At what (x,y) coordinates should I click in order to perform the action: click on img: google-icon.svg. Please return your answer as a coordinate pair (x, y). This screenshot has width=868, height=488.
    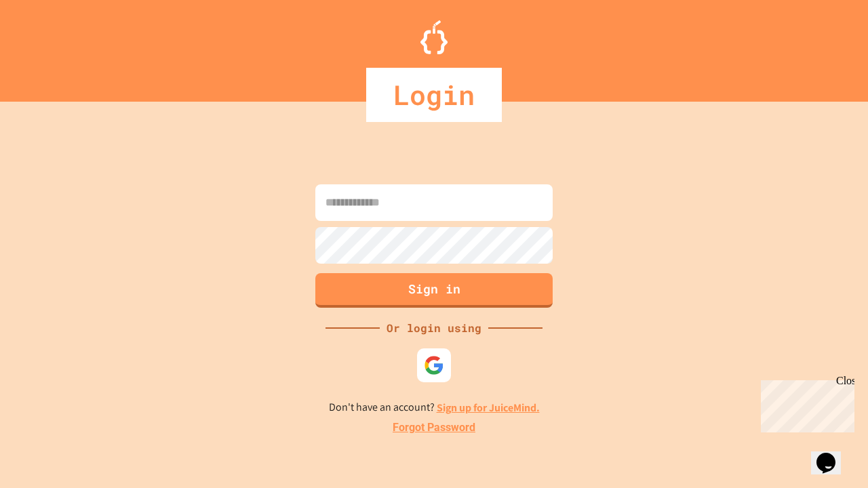
    Looking at the image, I should click on (434, 365).